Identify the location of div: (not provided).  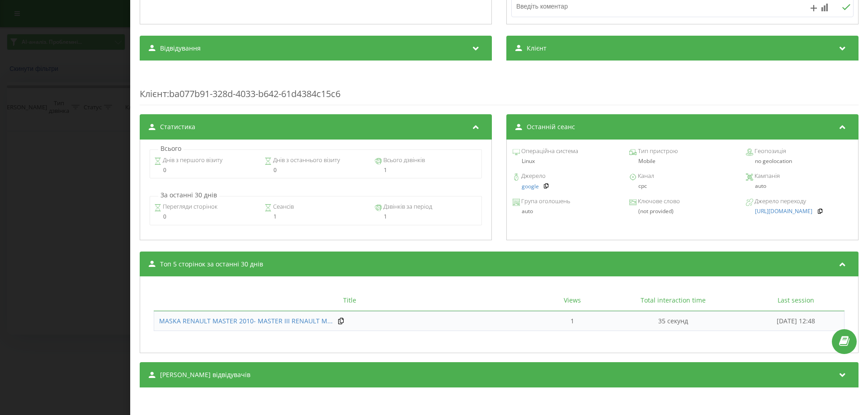
(682, 211).